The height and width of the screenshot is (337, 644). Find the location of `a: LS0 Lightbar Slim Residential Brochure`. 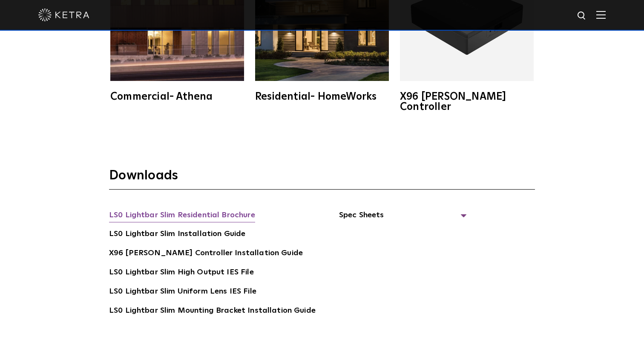

a: LS0 Lightbar Slim Residential Brochure is located at coordinates (182, 216).